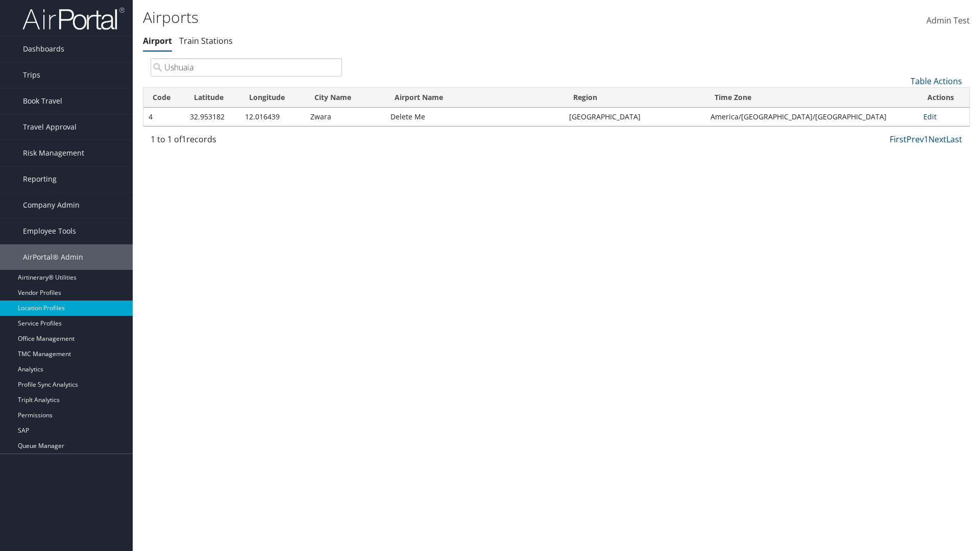  Describe the element at coordinates (915, 139) in the screenshot. I see `a: Prev` at that location.